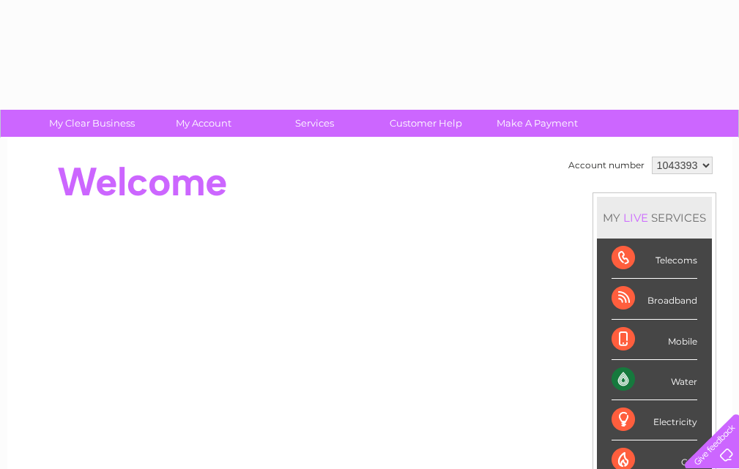 This screenshot has height=469, width=739. What do you see at coordinates (203, 123) in the screenshot?
I see `a: My Account` at bounding box center [203, 123].